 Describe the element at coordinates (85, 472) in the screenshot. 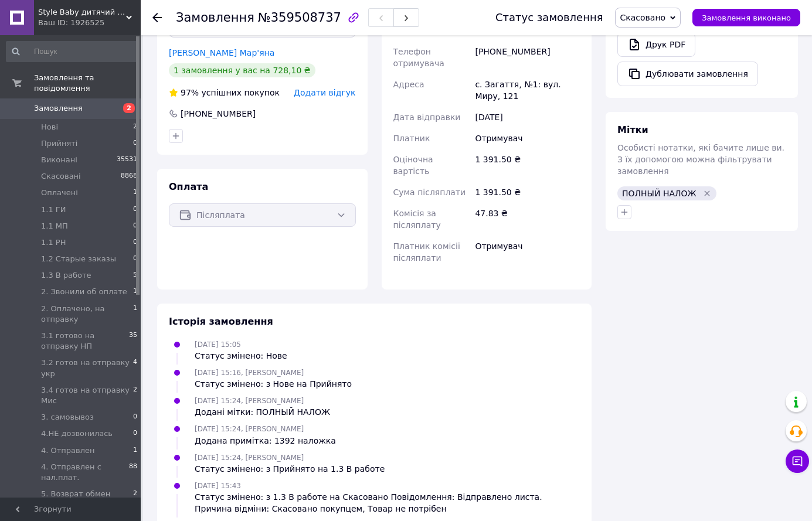

I see `span: 4. Отправлен с нал.плат.` at that location.